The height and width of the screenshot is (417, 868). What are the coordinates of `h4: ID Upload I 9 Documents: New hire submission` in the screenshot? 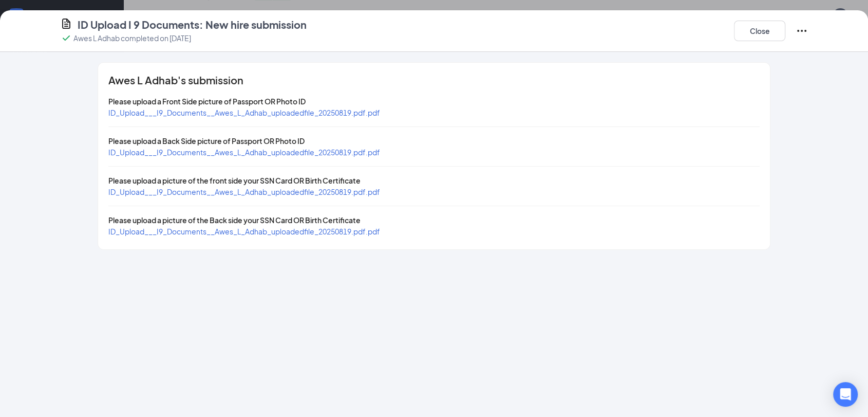 It's located at (192, 24).